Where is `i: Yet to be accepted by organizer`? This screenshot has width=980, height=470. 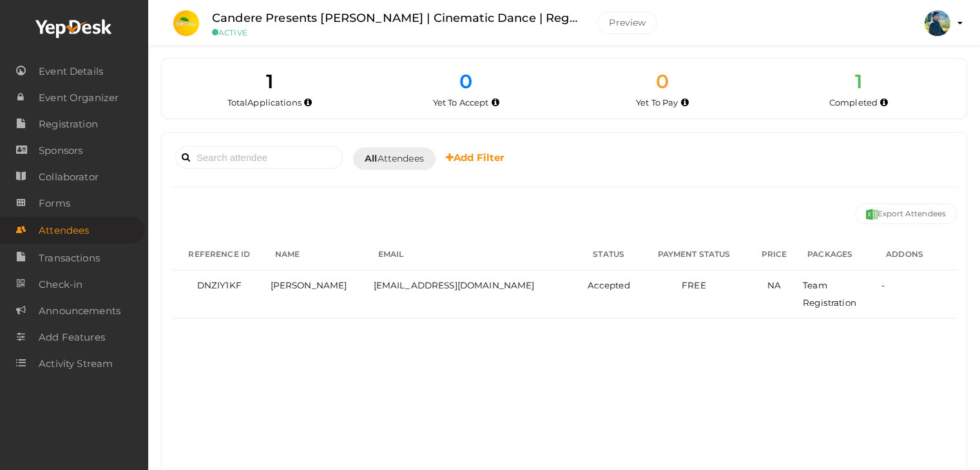 i: Yet to be accepted by organizer is located at coordinates (495, 102).